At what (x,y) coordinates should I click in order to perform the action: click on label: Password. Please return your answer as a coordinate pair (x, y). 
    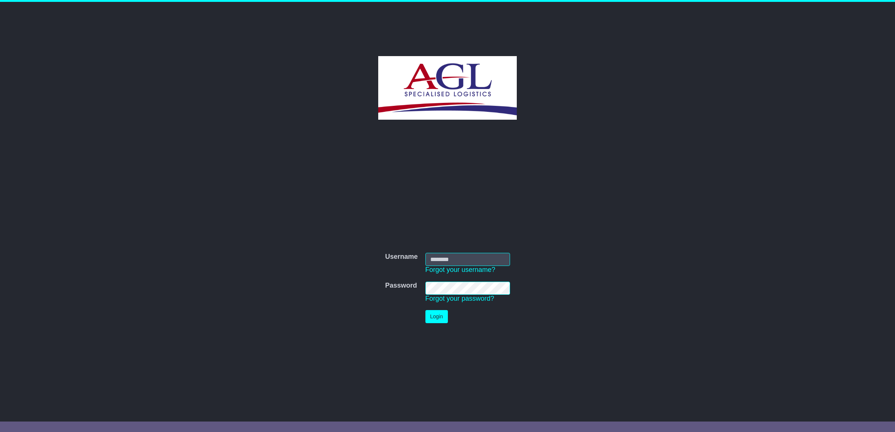
    Looking at the image, I should click on (401, 286).